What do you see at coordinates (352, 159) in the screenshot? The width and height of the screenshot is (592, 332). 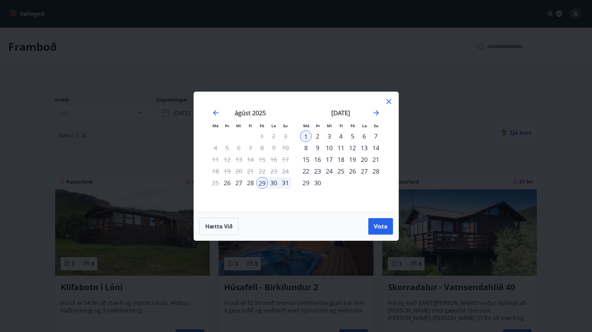 I see `div: 19` at bounding box center [352, 159].